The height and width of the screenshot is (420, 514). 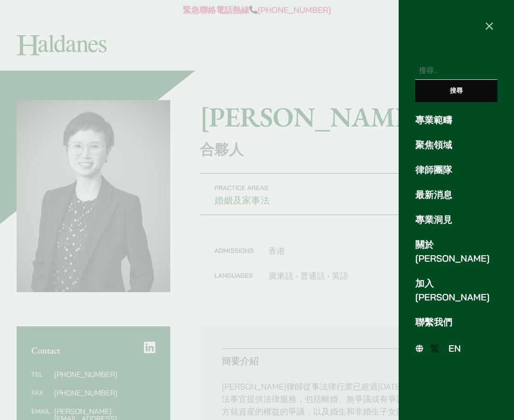 I want to click on a: 聚焦領域, so click(x=456, y=145).